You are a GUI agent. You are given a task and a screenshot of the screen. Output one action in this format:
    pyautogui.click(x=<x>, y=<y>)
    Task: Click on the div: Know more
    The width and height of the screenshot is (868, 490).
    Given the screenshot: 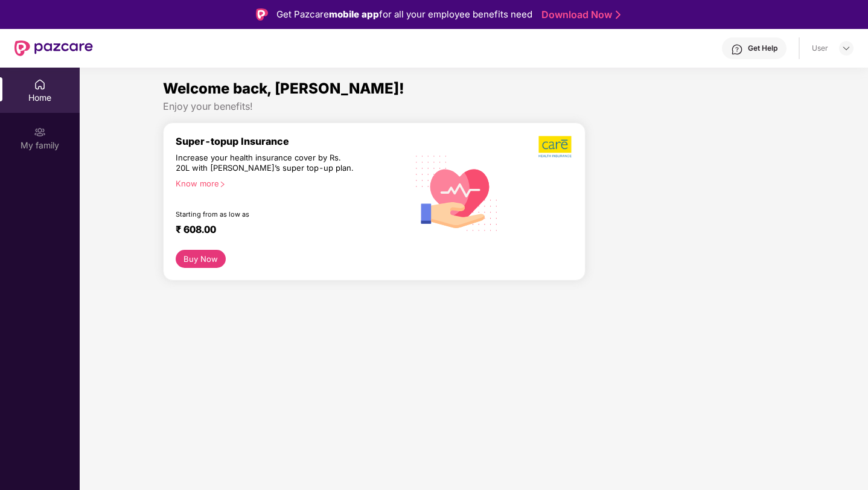 What is the action you would take?
    pyautogui.click(x=288, y=183)
    